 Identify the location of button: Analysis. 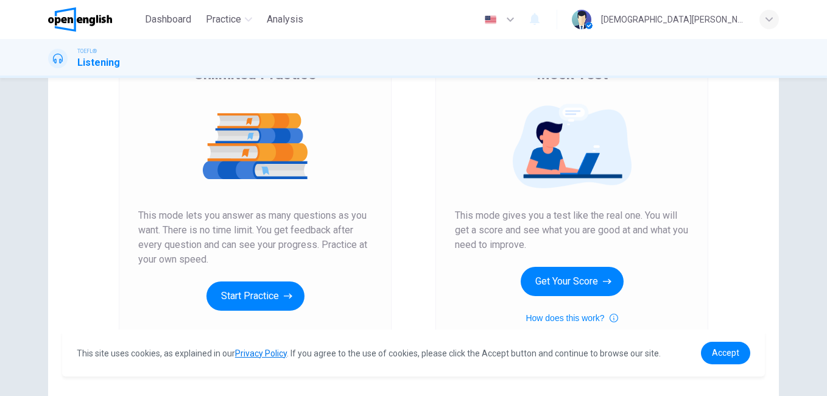
(285, 19).